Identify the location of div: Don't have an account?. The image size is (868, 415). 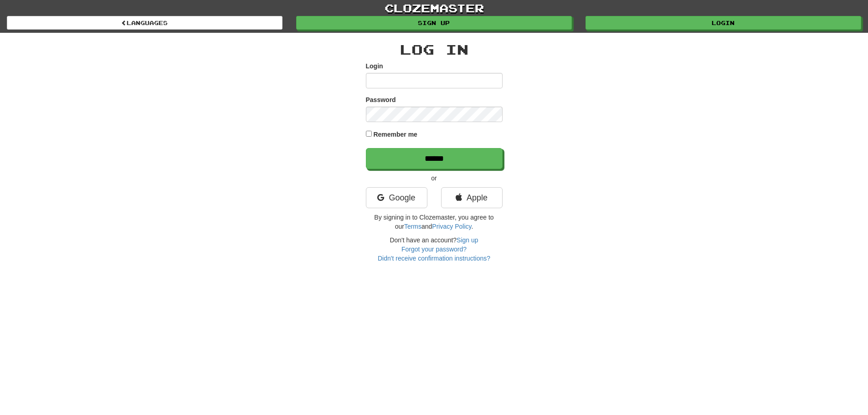
(434, 250).